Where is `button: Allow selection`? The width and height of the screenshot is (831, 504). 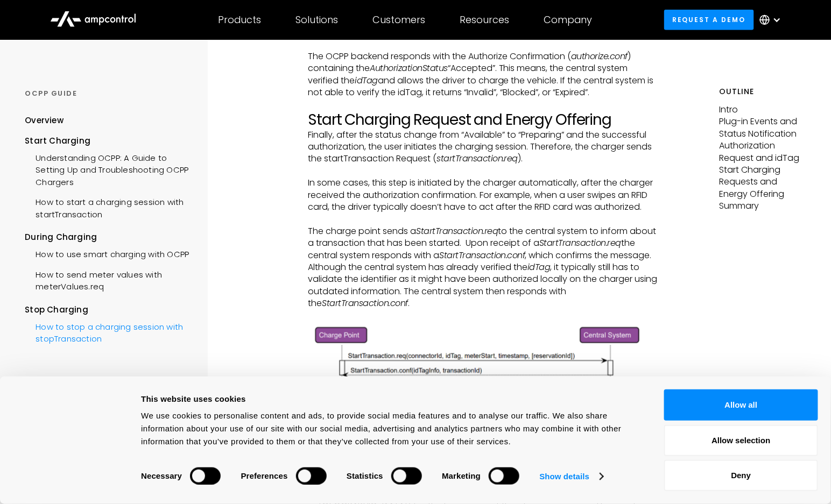 button: Allow selection is located at coordinates (741, 440).